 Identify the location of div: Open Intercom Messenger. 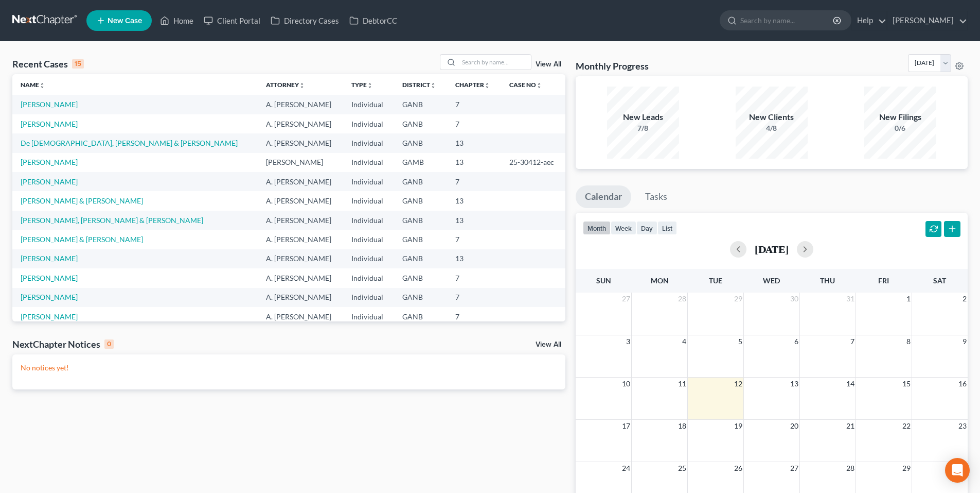
(957, 470).